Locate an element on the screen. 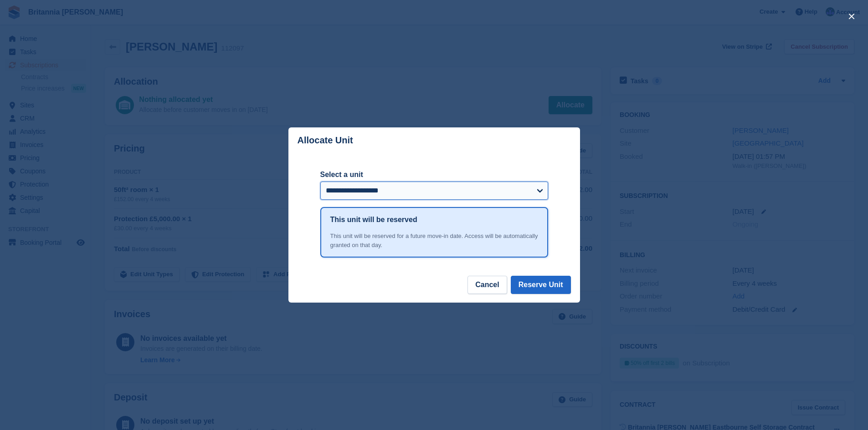 The width and height of the screenshot is (868, 430). button: close is located at coordinates (852, 16).